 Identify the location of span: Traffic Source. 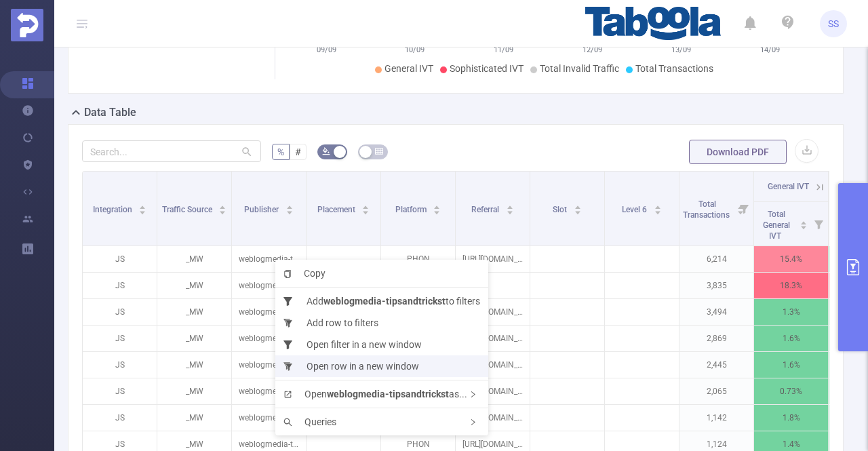
(188, 209).